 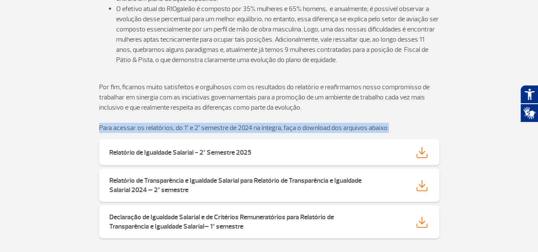 I want to click on p: Por fim, ficamos muito satisfeitos e orgulhosos com os resultados do relatório e reafirmamos noss..., so click(x=269, y=97).